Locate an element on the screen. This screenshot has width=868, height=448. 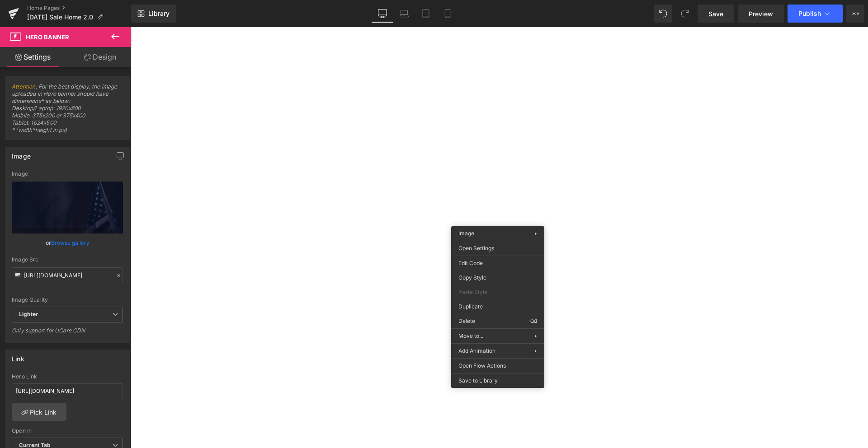
a: Desktop is located at coordinates (382, 13).